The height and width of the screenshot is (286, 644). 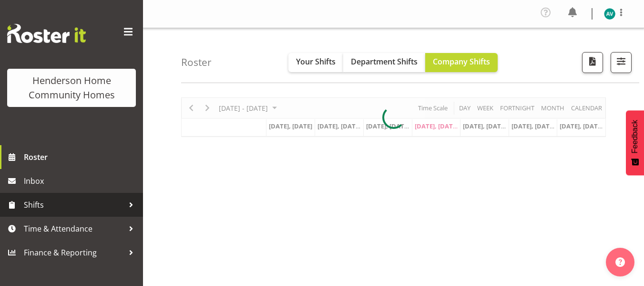 What do you see at coordinates (384, 62) in the screenshot?
I see `span: Department Shifts` at bounding box center [384, 62].